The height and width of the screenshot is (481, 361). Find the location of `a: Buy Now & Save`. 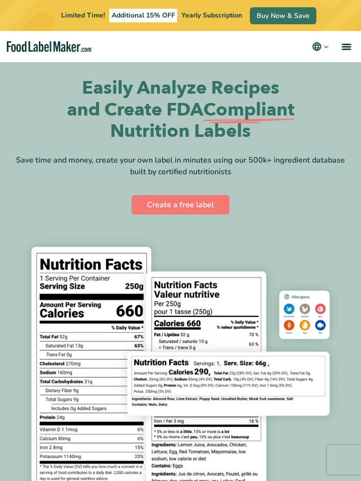

a: Buy Now & Save is located at coordinates (283, 16).